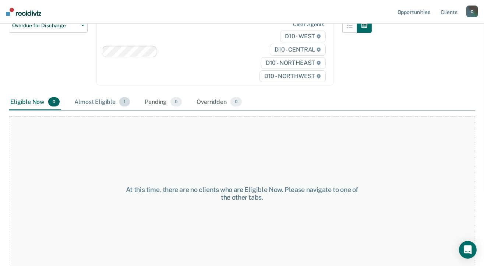 Image resolution: width=484 pixels, height=266 pixels. Describe the element at coordinates (298, 50) in the screenshot. I see `span: D10 - CENTRAL` at that location.